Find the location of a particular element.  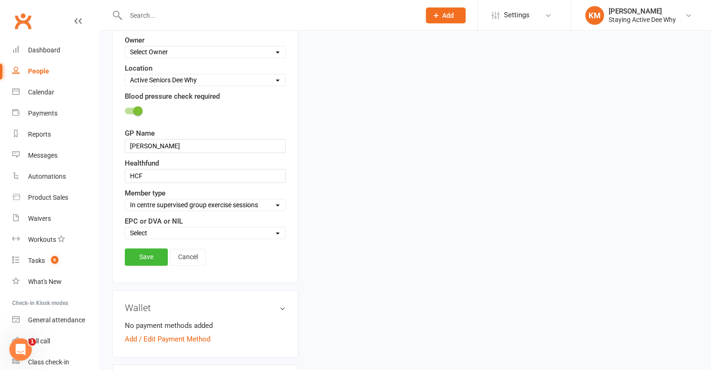

label: Location is located at coordinates (138, 68).